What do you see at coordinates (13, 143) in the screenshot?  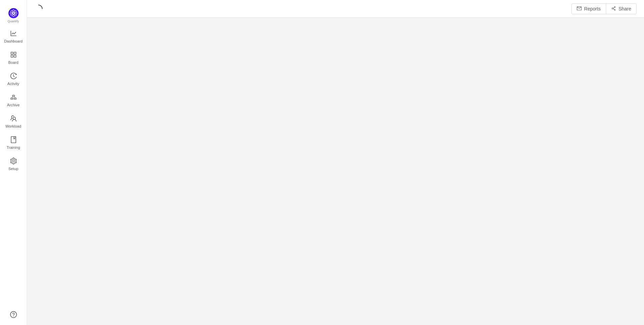 I see `a: Training` at bounding box center [13, 143].